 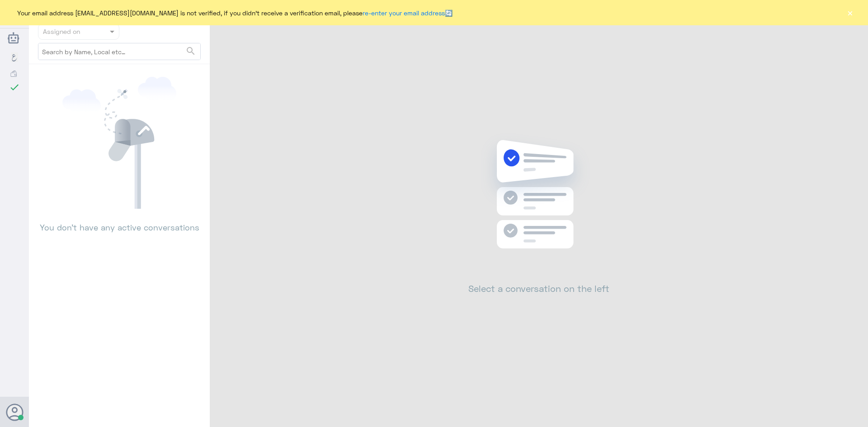 I want to click on h2: Select a conversation on the left, so click(x=539, y=288).